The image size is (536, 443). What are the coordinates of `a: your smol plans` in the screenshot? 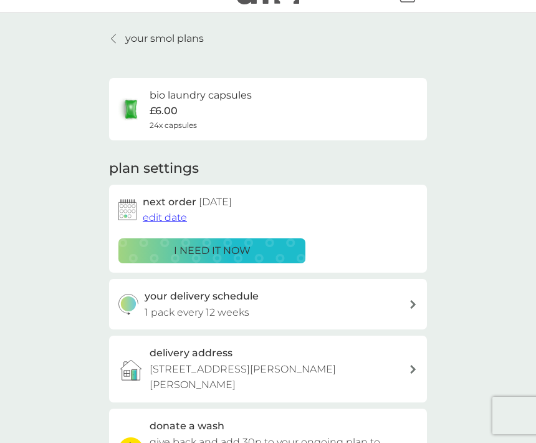 It's located at (156, 39).